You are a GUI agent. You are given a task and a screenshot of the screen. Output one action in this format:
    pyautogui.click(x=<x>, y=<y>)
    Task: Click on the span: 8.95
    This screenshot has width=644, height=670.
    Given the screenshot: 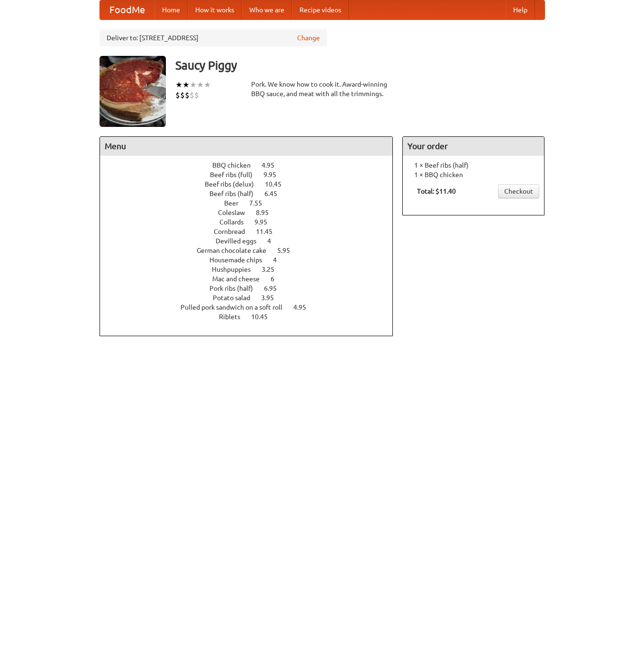 What is the action you would take?
    pyautogui.click(x=267, y=213)
    